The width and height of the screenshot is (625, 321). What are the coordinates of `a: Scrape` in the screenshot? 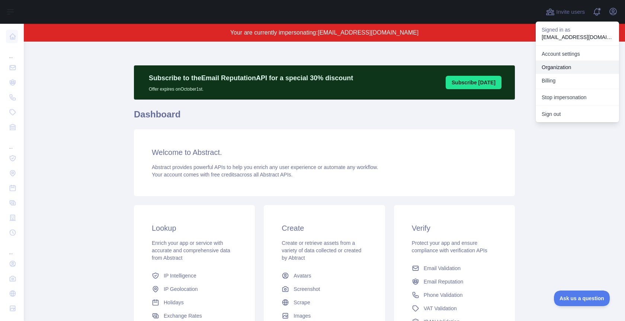 It's located at (324, 303).